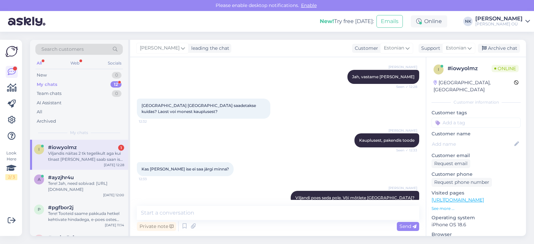  What do you see at coordinates (476, 123) in the screenshot?
I see `input: Add a tag` at bounding box center [476, 123].